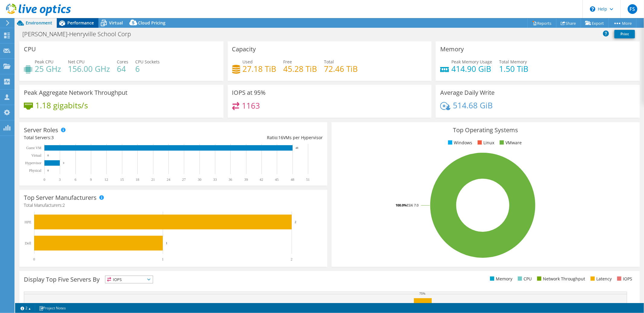 The image size is (644, 313). What do you see at coordinates (138, 180) in the screenshot?
I see `text: 18` at bounding box center [138, 180].